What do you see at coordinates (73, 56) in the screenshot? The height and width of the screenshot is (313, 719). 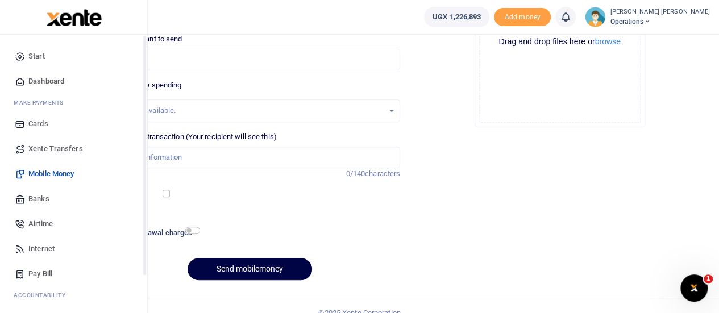 I see `a: Start` at bounding box center [73, 56].